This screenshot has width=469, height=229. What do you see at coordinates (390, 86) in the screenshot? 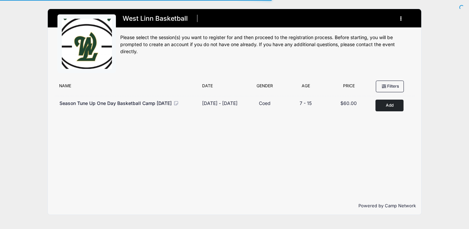
I see `button: Filters` at bounding box center [390, 86].